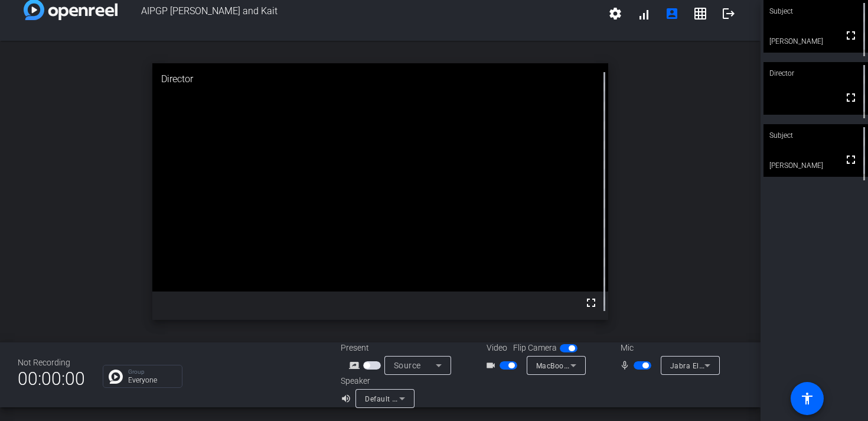 The width and height of the screenshot is (868, 421). What do you see at coordinates (376, 380) in the screenshot?
I see `div: Speaker` at bounding box center [376, 380].